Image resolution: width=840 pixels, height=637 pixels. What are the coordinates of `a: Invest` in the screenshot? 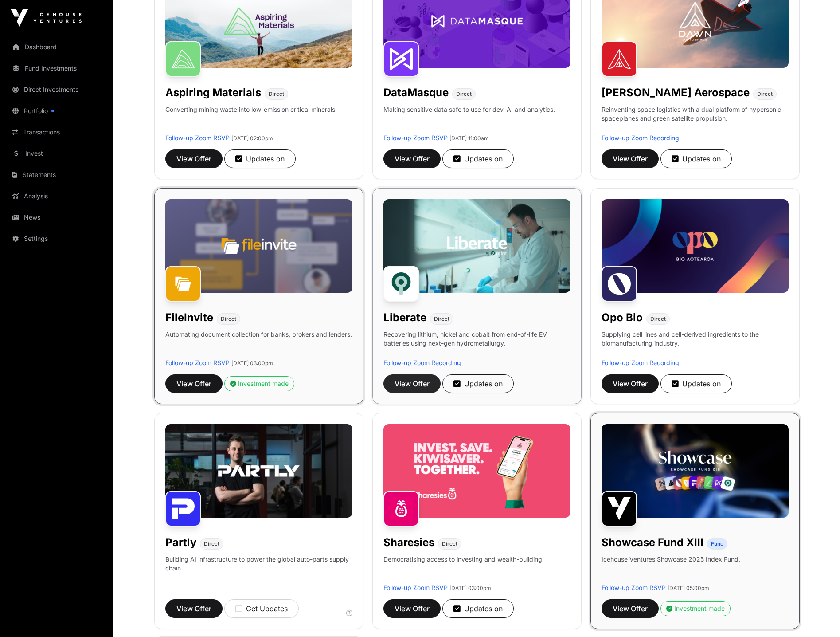 It's located at (57, 153).